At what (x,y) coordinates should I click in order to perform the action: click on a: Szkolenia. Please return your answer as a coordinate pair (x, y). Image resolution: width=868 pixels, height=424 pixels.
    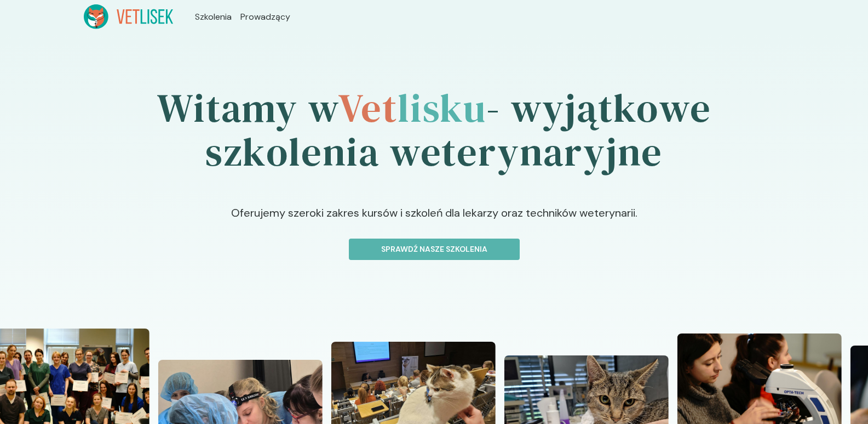
    Looking at the image, I should click on (213, 17).